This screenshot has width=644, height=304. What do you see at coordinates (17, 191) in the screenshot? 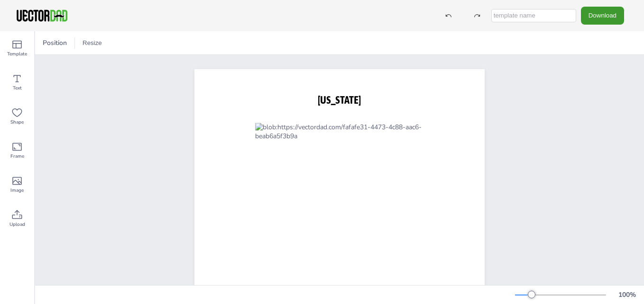
I see `span: Image` at bounding box center [17, 191].